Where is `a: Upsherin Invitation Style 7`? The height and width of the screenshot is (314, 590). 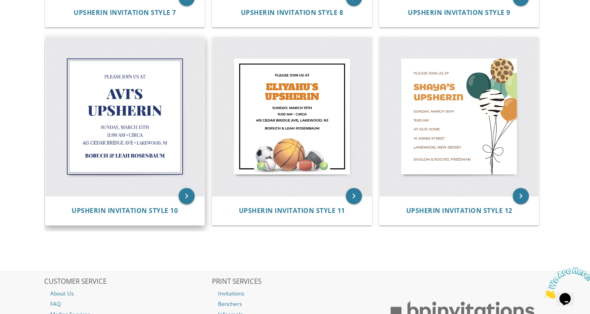 a: Upsherin Invitation Style 7 is located at coordinates (125, 12).